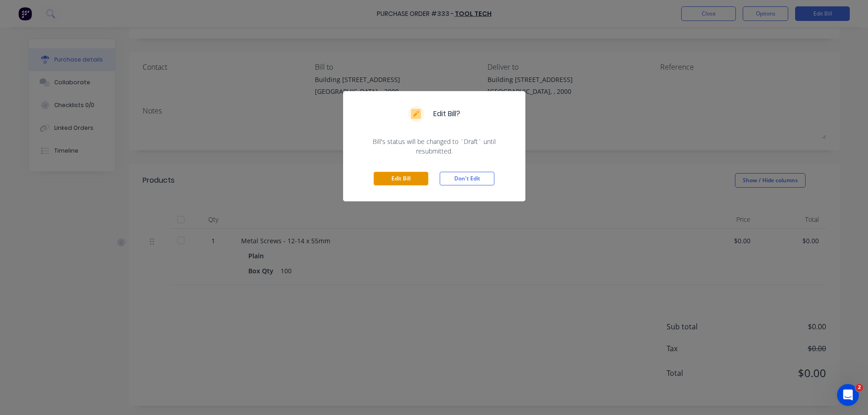 This screenshot has width=868, height=415. What do you see at coordinates (401, 178) in the screenshot?
I see `button: Edit Bill` at bounding box center [401, 178].